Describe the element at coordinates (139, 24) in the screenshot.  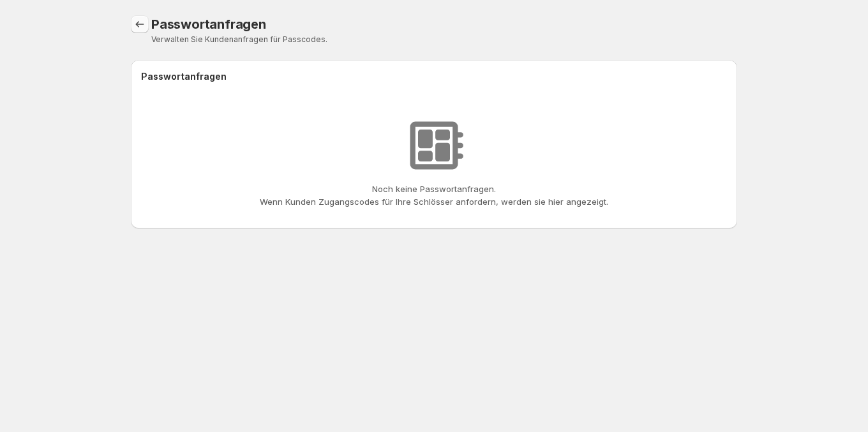
I see `a: Locks` at that location.